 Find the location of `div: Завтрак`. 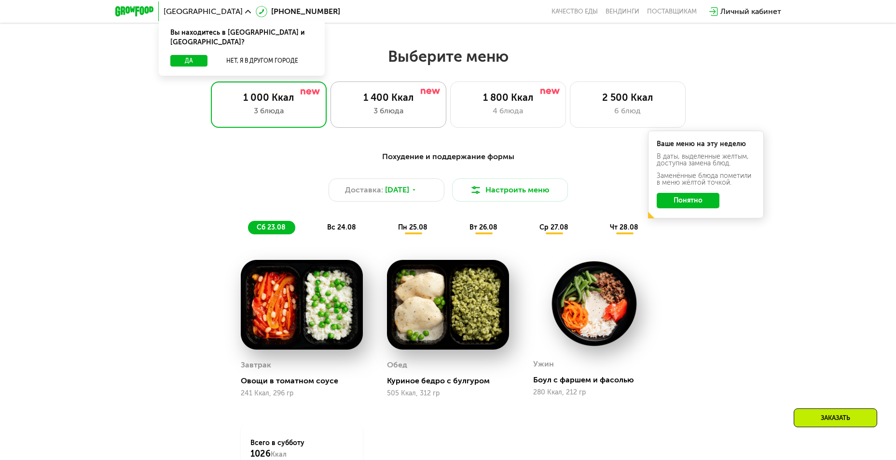

div: Завтрак is located at coordinates (256, 365).